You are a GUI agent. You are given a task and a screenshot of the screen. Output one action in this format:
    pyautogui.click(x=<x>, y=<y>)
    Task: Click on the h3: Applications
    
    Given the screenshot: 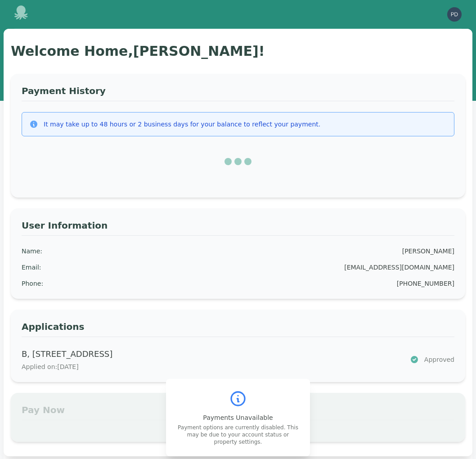 What is the action you would take?
    pyautogui.click(x=238, y=328)
    